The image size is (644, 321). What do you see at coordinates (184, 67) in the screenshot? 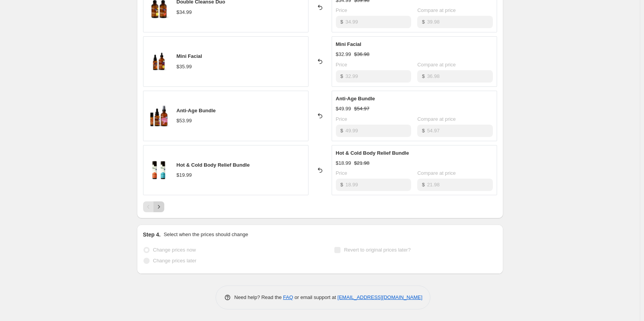
I see `div: $35.99` at bounding box center [184, 67].